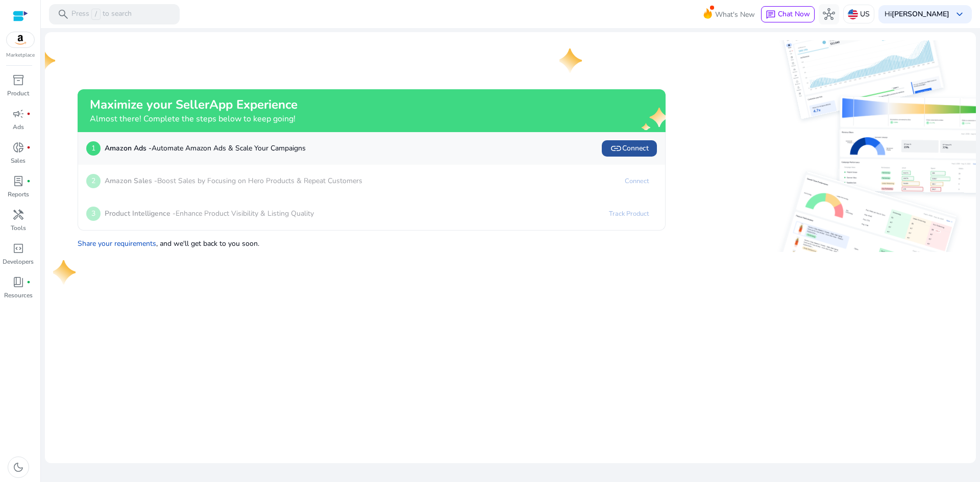  Describe the element at coordinates (829, 14) in the screenshot. I see `span: hub` at that location.